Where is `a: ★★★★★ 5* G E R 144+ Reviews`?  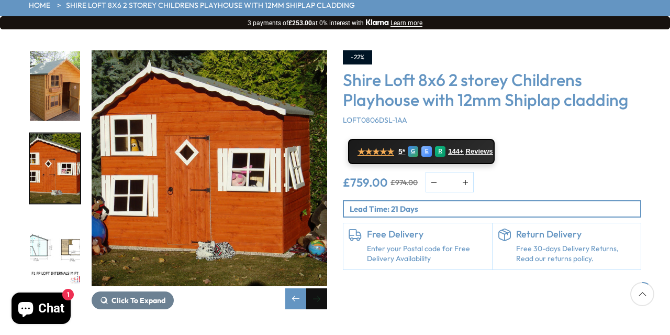 a: ★★★★★ 5* G E R 144+ Reviews is located at coordinates (422, 151).